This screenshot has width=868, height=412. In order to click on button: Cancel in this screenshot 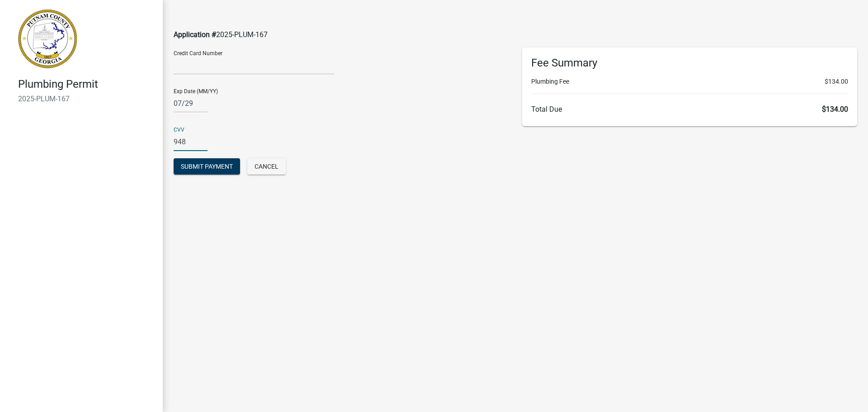, I will do `click(266, 166)`.